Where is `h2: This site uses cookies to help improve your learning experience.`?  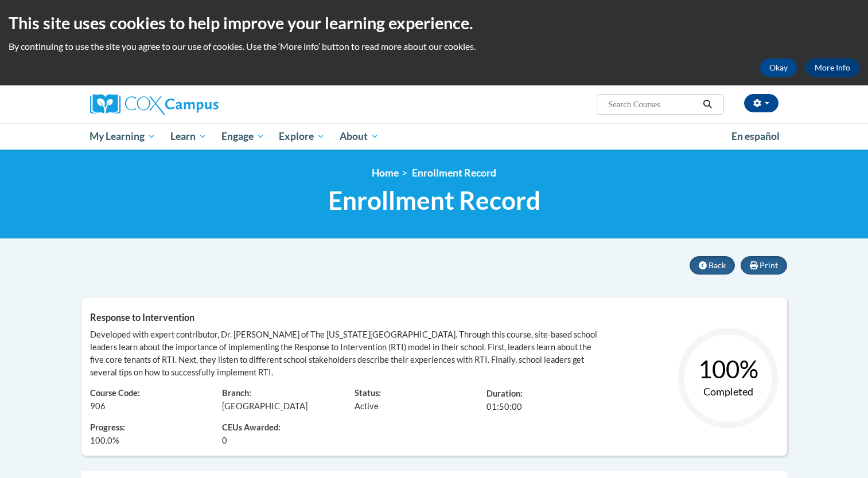
h2: This site uses cookies to help improve your learning experience. is located at coordinates (434, 23).